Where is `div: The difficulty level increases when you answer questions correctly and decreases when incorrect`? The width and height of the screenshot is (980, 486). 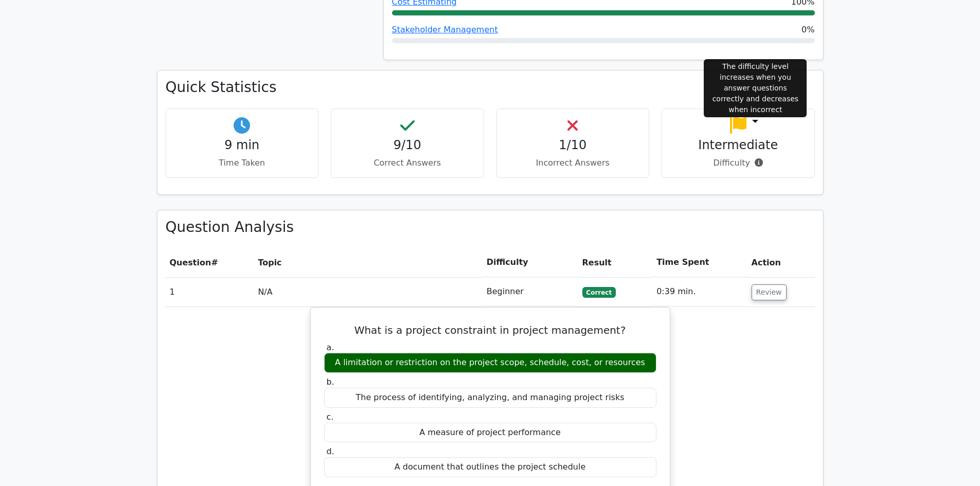 div: The difficulty level increases when you answer questions correctly and decreases when incorrect is located at coordinates (755, 88).